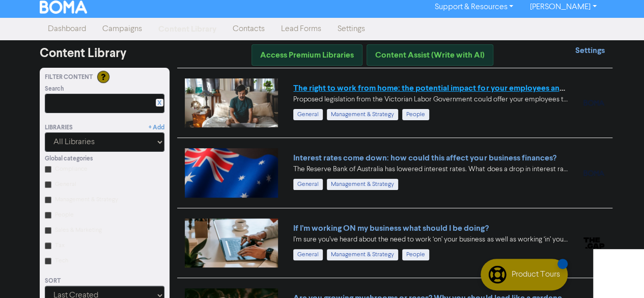 Image resolution: width=644 pixels, height=298 pixels. Describe the element at coordinates (431, 100) in the screenshot. I see `div: Proposed legislation from the Victorian Labor Government could offer your employees the right to ...` at that location.